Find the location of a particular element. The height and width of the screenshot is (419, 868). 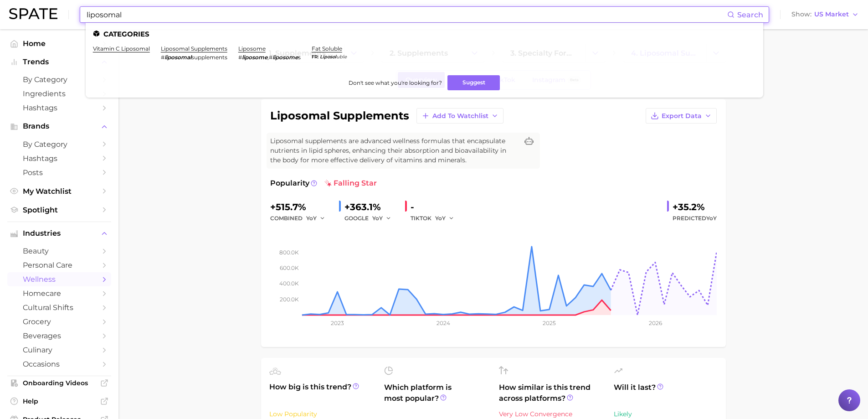

div: +515.7% is located at coordinates (301, 207).